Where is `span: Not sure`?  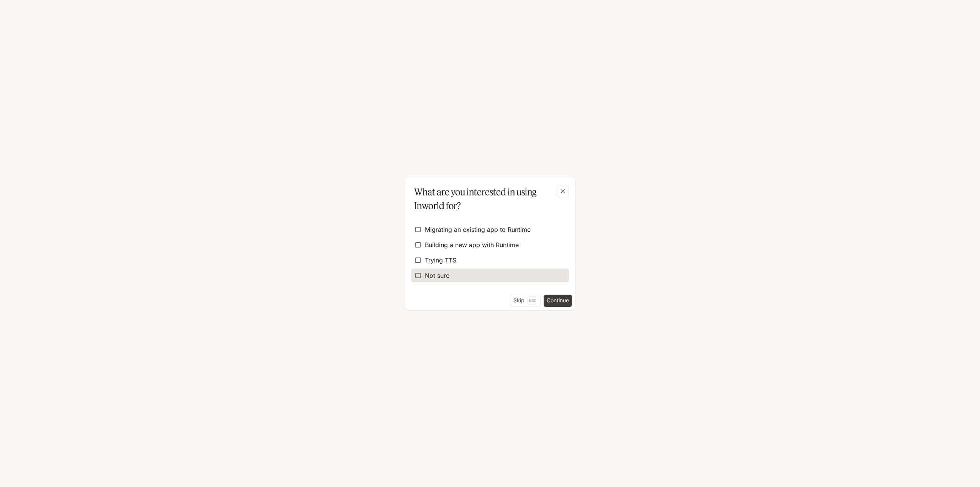 span: Not sure is located at coordinates (437, 275).